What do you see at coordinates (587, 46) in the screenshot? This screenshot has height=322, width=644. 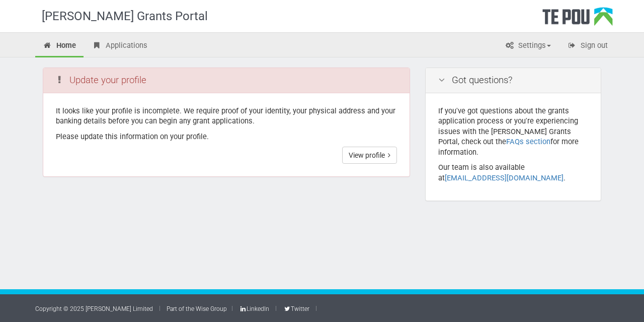 I see `a: Sign out` at bounding box center [587, 46].